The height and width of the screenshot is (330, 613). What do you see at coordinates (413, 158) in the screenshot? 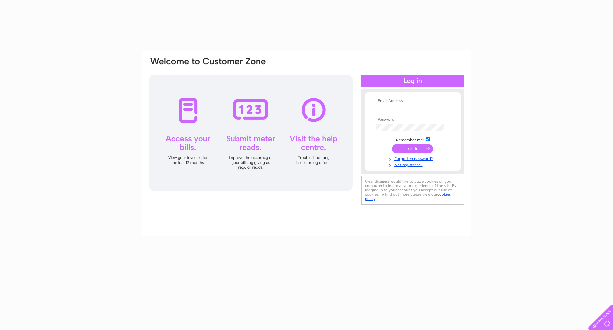
I see `a: Forgotten password?` at bounding box center [413, 158].